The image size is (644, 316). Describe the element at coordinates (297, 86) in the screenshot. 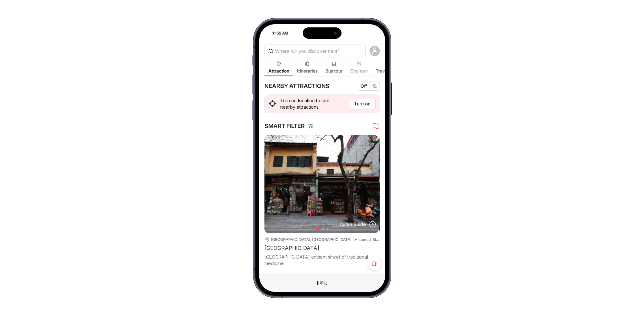

I see `div: NEARBY ATTRACTIONS` at that location.